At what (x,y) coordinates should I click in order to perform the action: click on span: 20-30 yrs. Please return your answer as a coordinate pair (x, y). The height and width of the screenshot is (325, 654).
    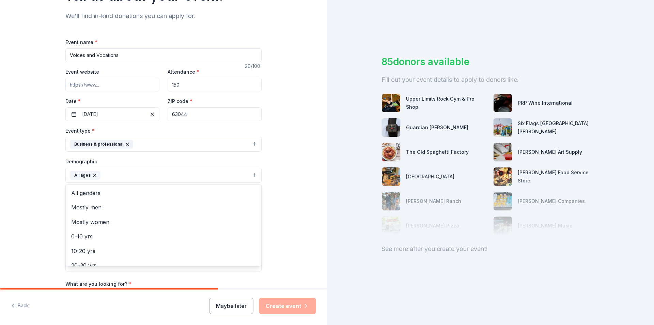
    Looking at the image, I should click on (163, 265).